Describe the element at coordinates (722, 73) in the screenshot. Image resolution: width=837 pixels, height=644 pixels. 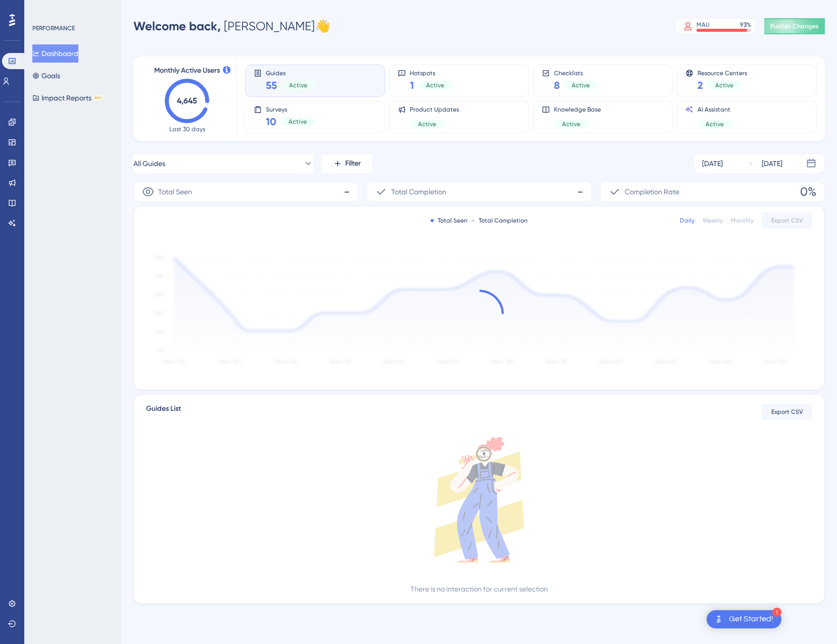
I see `span: Resource Centers` at that location.